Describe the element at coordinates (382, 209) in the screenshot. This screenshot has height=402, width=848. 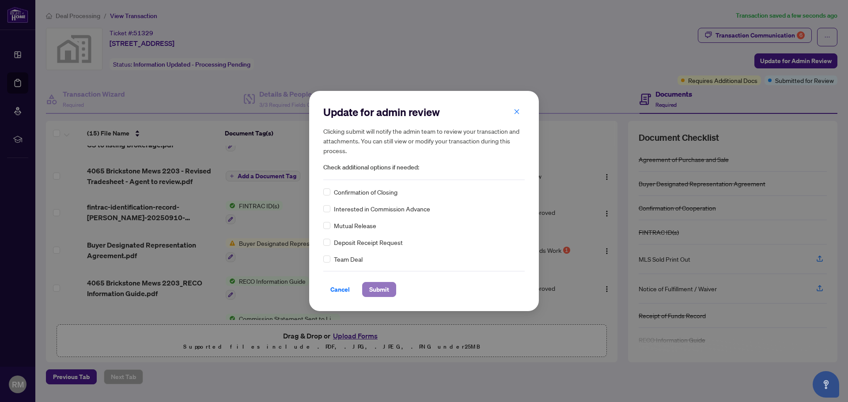
I see `span: Interested in Commission Advance` at that location.